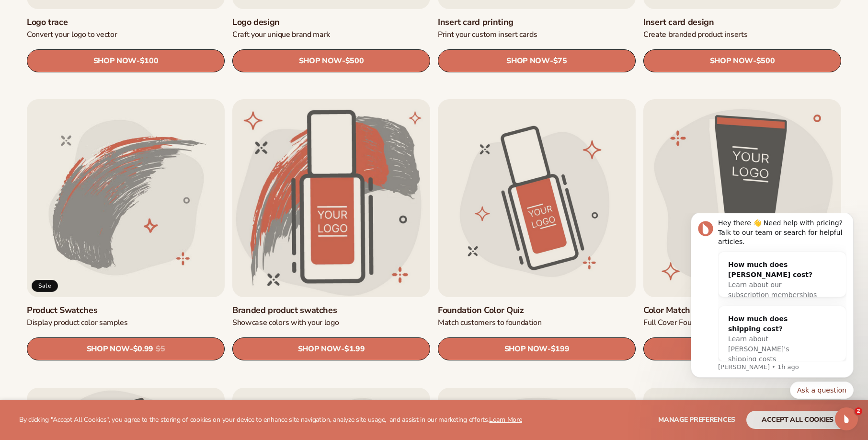 The image size is (868, 440). I want to click on button: Manage preferences, so click(697, 420).